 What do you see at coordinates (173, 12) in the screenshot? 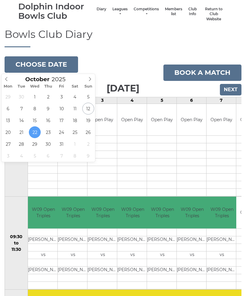
I see `a: Members list` at bounding box center [173, 12].